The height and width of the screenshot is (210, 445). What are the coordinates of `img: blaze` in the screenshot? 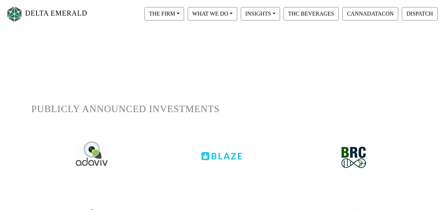 It's located at (223, 151).